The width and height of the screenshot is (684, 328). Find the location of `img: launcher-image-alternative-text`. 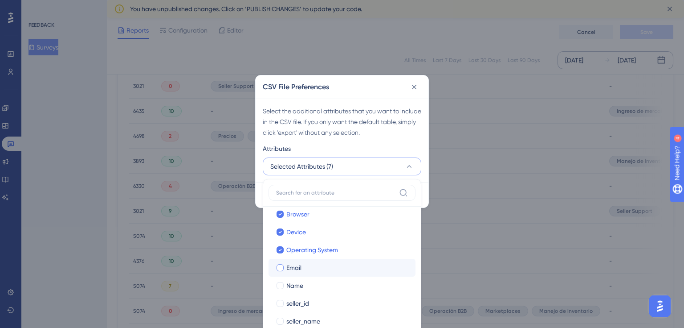

img: launcher-image-alternative-text is located at coordinates (13, 13).